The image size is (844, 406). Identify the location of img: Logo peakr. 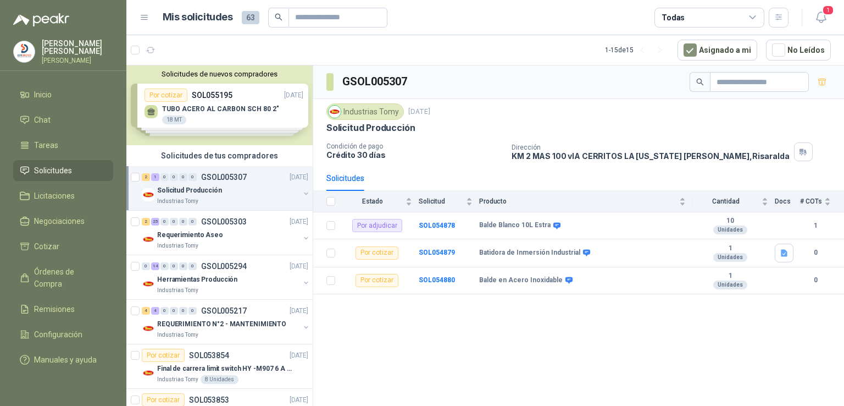
(41, 20).